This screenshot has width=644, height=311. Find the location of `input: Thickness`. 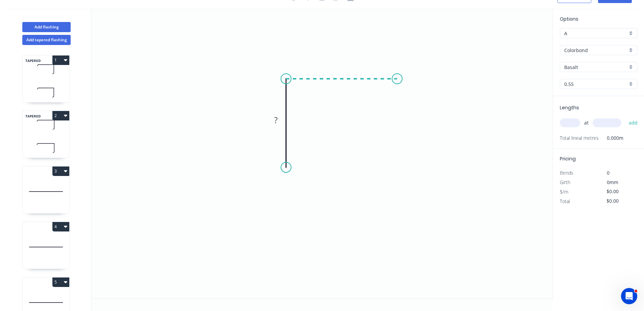

input: Thickness is located at coordinates (596, 84).